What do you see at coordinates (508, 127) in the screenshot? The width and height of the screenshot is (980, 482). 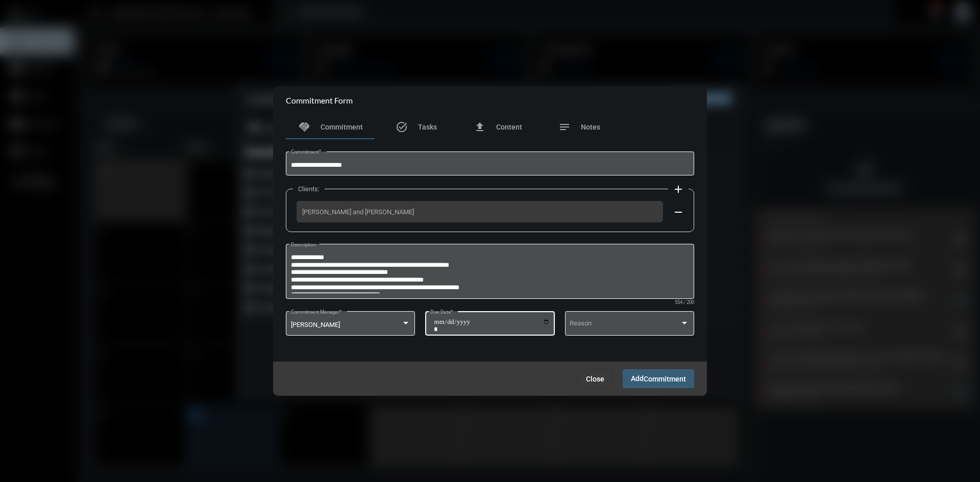 I see `span: Content` at bounding box center [508, 127].